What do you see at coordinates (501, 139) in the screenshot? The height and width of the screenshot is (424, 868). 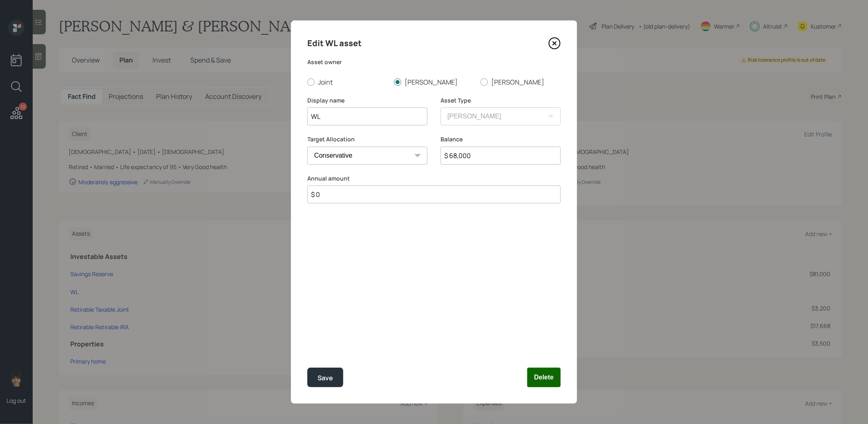 I see `label: Balance` at bounding box center [501, 139].